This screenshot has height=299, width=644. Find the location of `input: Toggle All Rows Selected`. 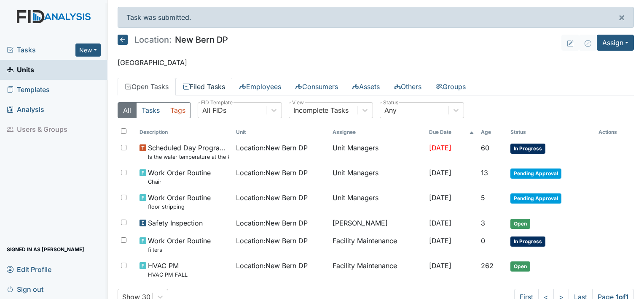

input: Toggle All Rows Selected is located at coordinates (124, 131).